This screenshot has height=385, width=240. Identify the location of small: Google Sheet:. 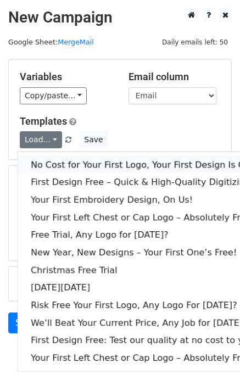
(51, 42).